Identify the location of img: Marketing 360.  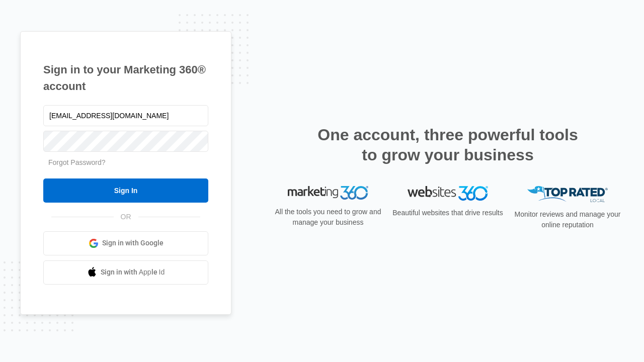
(328, 193).